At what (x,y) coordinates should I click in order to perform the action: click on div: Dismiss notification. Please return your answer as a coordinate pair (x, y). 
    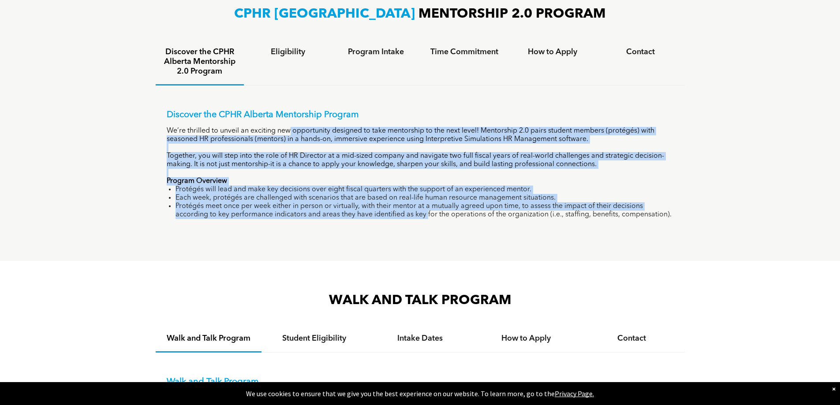
    Looking at the image, I should click on (834, 389).